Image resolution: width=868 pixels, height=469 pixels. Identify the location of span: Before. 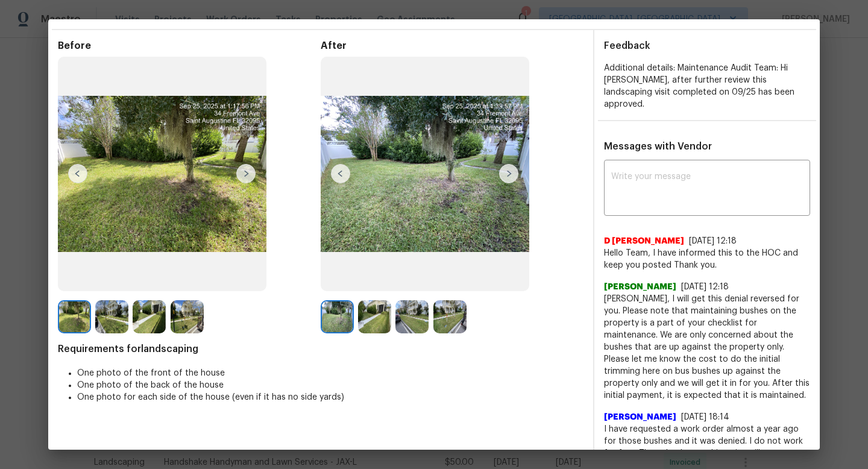
(189, 46).